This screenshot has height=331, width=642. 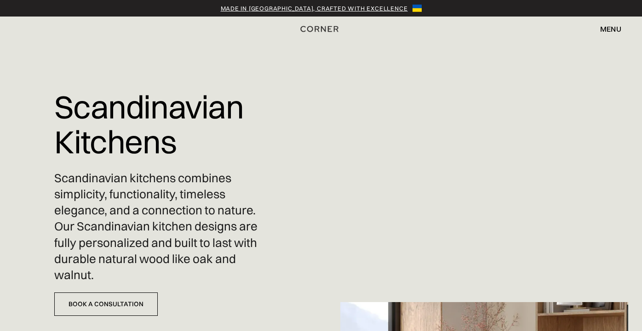 What do you see at coordinates (321, 29) in the screenshot?
I see `a: home` at bounding box center [321, 29].